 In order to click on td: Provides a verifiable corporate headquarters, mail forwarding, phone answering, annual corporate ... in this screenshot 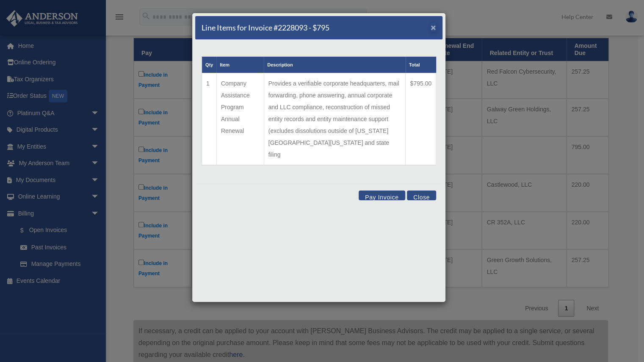, I will do `click(334, 119)`.